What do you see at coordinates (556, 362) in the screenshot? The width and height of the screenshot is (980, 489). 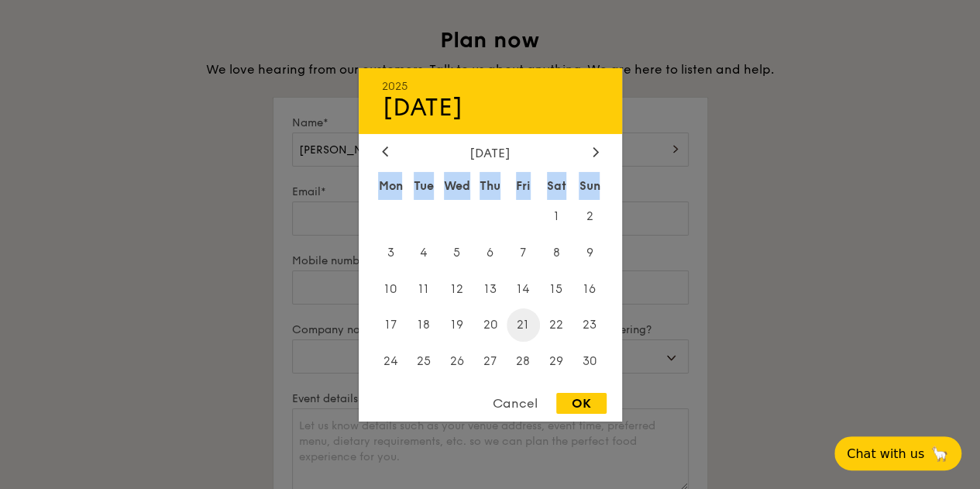 I see `span: 29` at bounding box center [556, 362].